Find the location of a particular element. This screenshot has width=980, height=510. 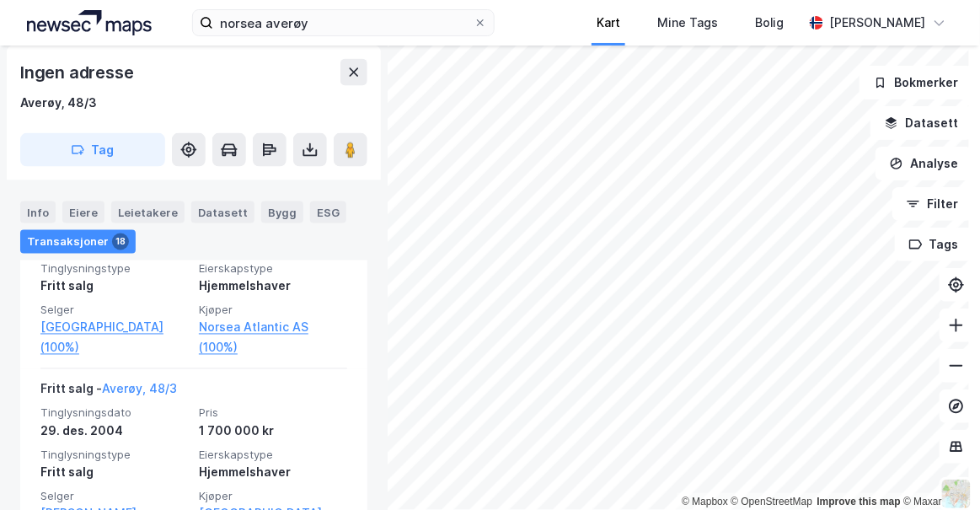

div: Eiere is located at coordinates (84, 212).